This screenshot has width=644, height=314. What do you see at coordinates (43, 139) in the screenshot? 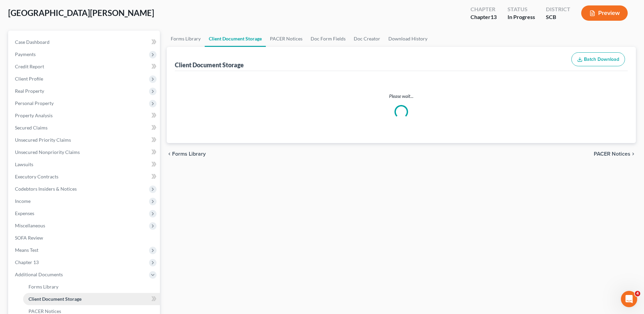
I see `span: Unsecured Priority Claims` at bounding box center [43, 139].